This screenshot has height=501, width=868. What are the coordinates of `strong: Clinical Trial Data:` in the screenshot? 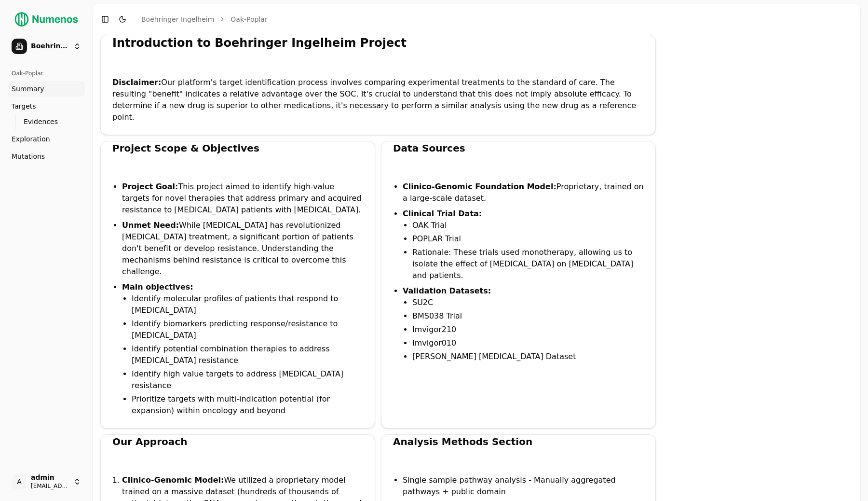 It's located at (442, 213).